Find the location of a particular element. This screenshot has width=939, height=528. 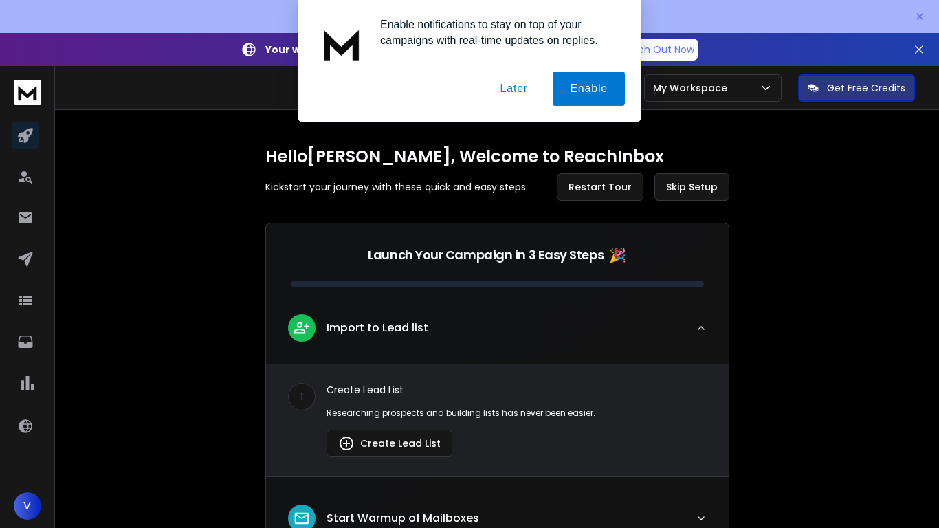

div: Enable notifications to stay on top of your campaigns with real-time updates on replies. is located at coordinates (497, 32).